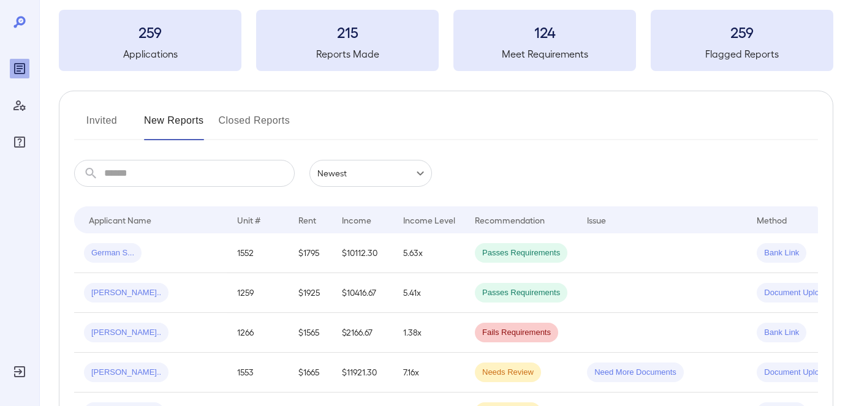 The image size is (848, 406). Describe the element at coordinates (258, 333) in the screenshot. I see `td: 1266` at that location.